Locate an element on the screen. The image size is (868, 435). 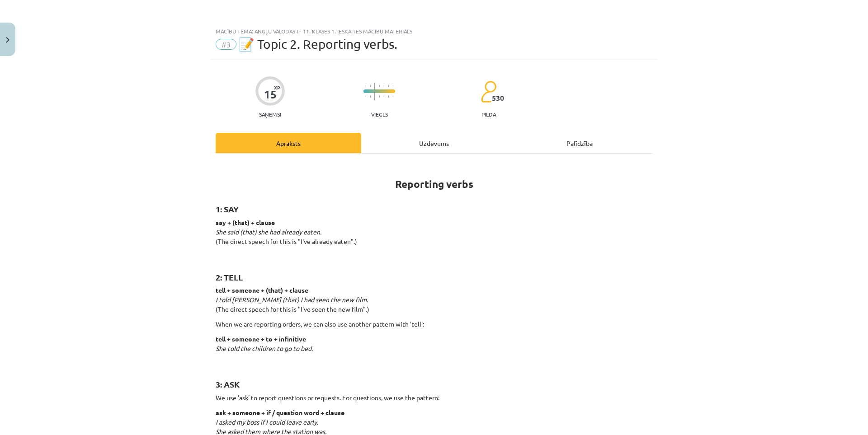
p: (The direct speech for this is "I've already eaten".) is located at coordinates (434, 237).